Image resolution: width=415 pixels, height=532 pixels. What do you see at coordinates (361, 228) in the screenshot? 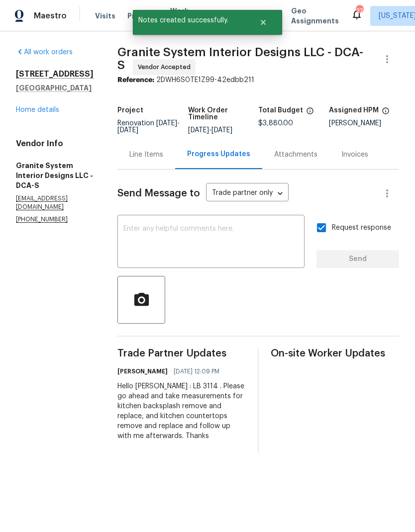
I see `span: Request response` at bounding box center [361, 228].